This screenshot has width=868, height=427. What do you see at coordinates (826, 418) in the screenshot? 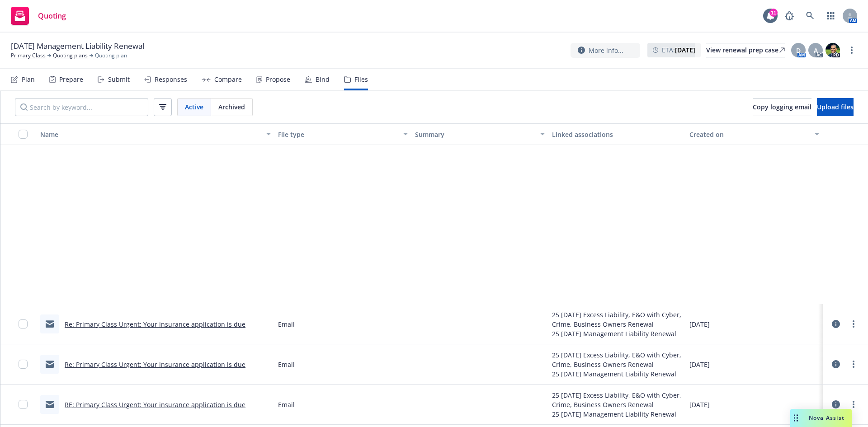
I see `span: Nova Assist` at bounding box center [826, 418].